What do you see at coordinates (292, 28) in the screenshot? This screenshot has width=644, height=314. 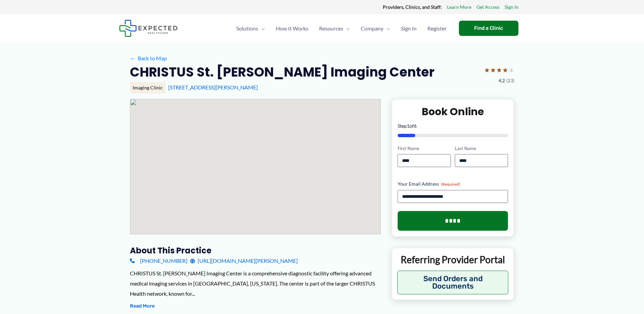 I see `span: How It Works` at bounding box center [292, 28].